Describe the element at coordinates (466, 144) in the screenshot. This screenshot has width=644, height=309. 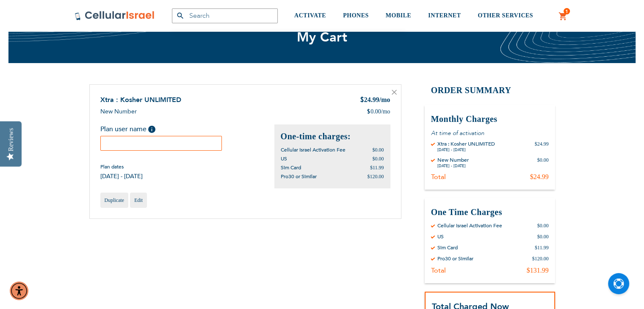
I see `div: Xtra : Kosher UNLIMITED` at that location.